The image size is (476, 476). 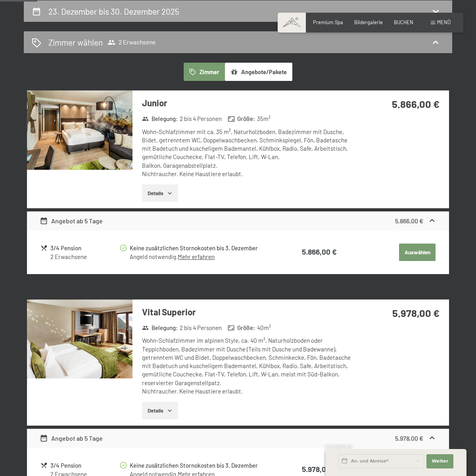 I want to click on a: Mehr erfahren, so click(x=196, y=257).